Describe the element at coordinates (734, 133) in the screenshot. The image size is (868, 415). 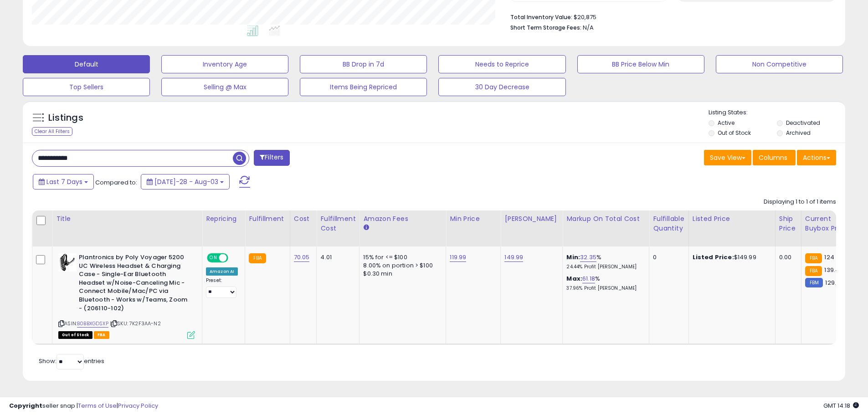
I see `label: Out of Stock` at that location.